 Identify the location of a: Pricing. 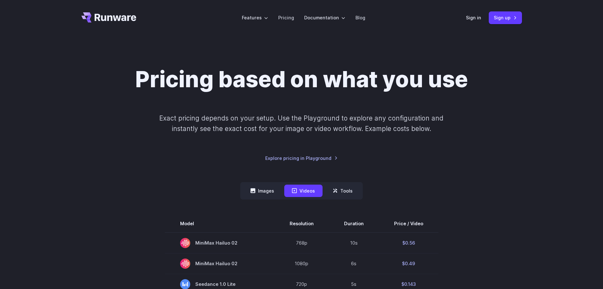
(286, 17).